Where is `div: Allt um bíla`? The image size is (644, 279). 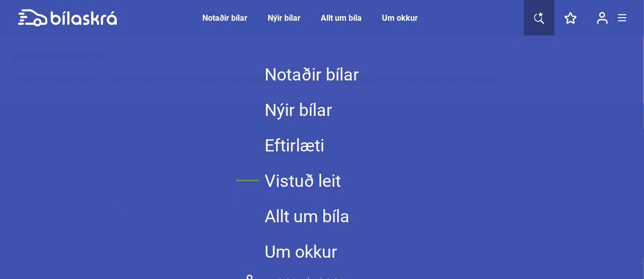 div: Allt um bíla is located at coordinates (341, 17).